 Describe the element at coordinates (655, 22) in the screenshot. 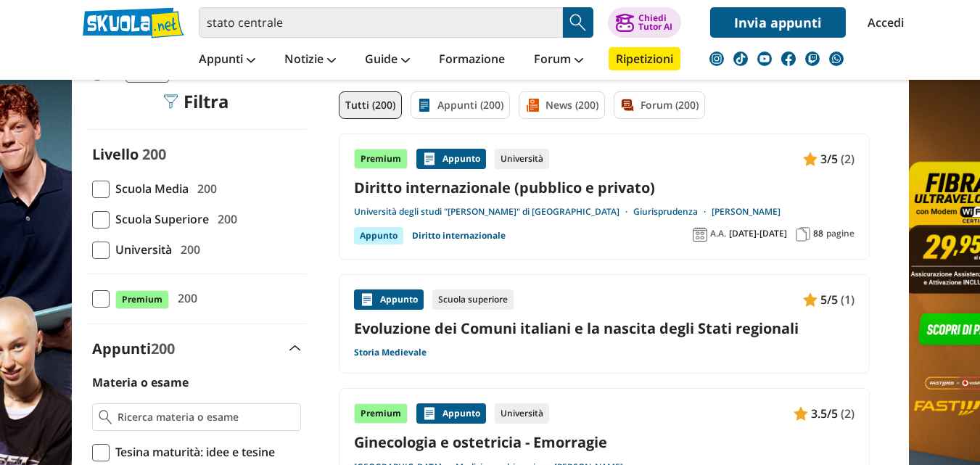

I see `div: Chiedi Tutor AI` at that location.